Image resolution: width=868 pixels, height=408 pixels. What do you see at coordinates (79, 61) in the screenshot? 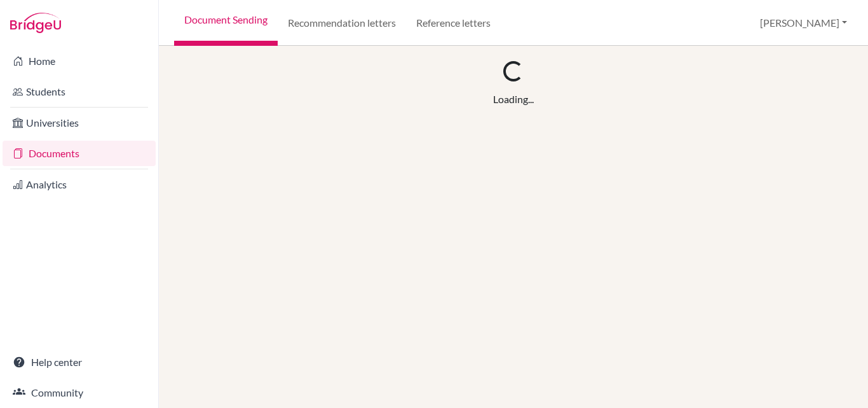
I see `a: Home` at bounding box center [79, 61].